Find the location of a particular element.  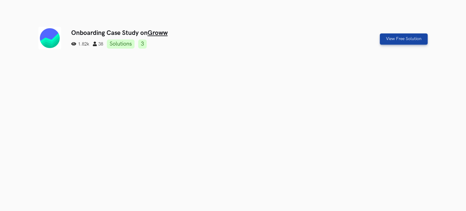

img: Groww logo is located at coordinates (50, 38).